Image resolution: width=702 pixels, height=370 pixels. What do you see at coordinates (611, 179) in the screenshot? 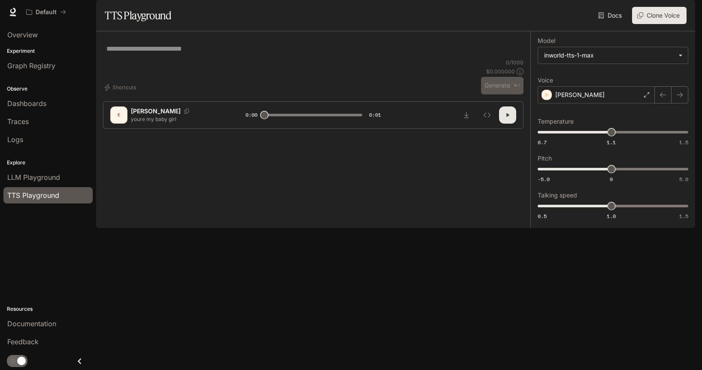
I see `span: 0` at bounding box center [611, 179].